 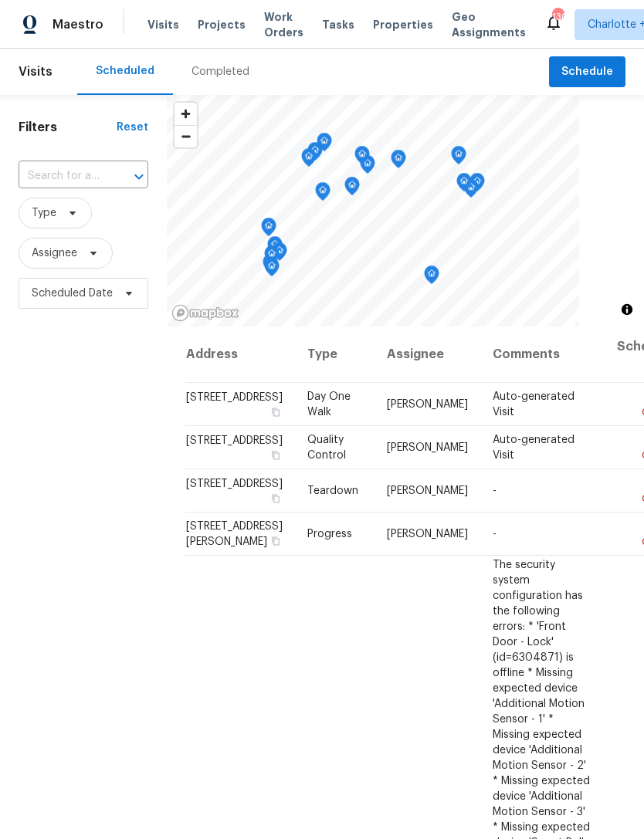 What do you see at coordinates (72, 293) in the screenshot?
I see `span: Scheduled Date` at bounding box center [72, 293].